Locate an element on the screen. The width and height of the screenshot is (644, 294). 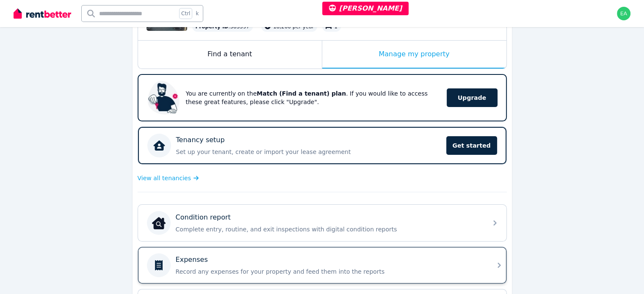
p: Complete entry, routine, and exit inspections with digital condition reports is located at coordinates (329, 230).